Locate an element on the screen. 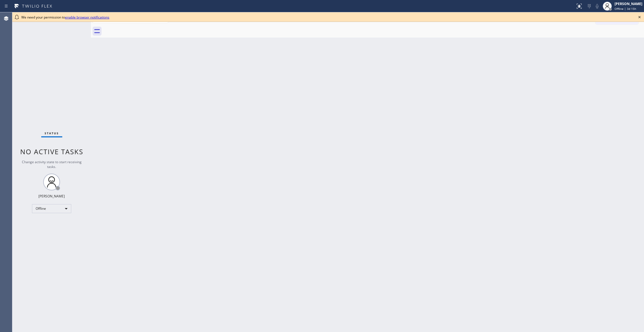 The width and height of the screenshot is (644, 332). span: Change activity state to start receiving tasks. is located at coordinates (52, 164).